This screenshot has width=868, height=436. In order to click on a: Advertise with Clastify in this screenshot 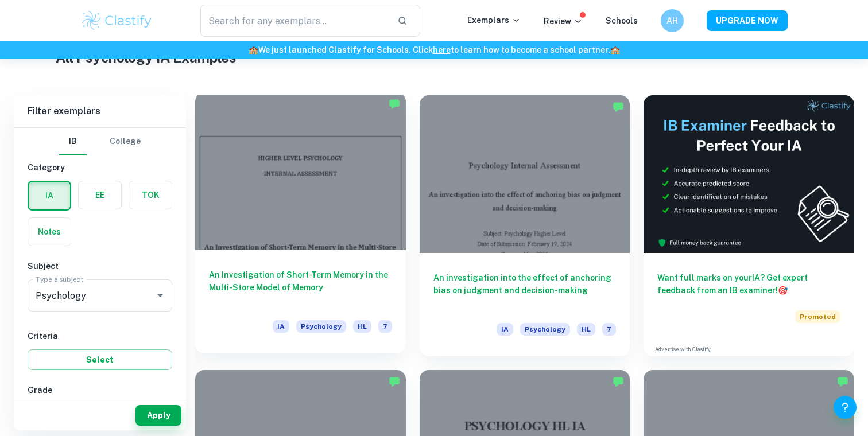, I will do `click(682, 349)`.